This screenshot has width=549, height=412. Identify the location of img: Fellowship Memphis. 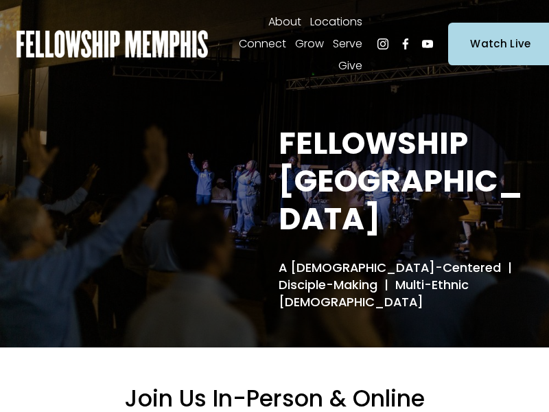
(112, 44).